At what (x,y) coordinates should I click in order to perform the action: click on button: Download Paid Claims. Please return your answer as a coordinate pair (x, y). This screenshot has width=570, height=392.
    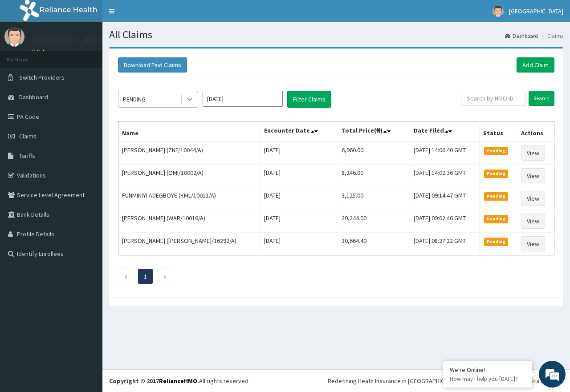
    Looking at the image, I should click on (152, 65).